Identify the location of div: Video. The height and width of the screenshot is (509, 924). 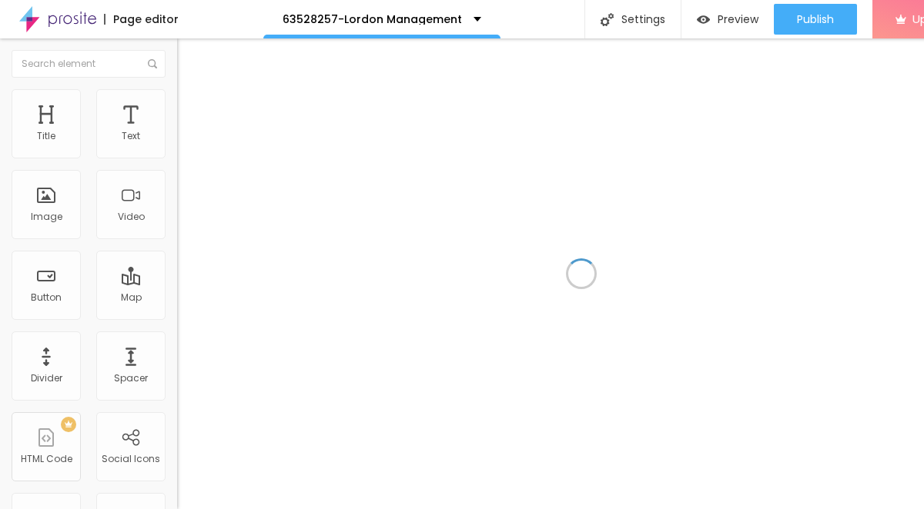
(131, 217).